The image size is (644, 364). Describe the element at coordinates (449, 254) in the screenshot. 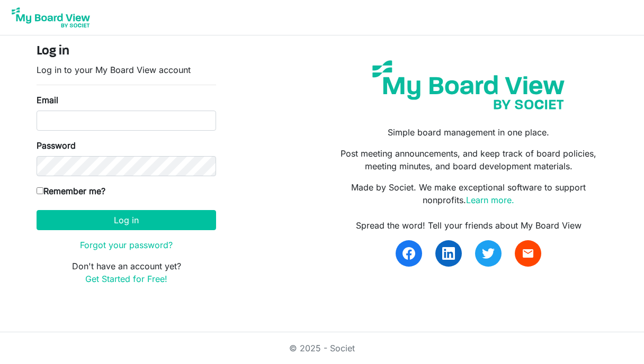

I see `img: linkedin.svg` at that location.